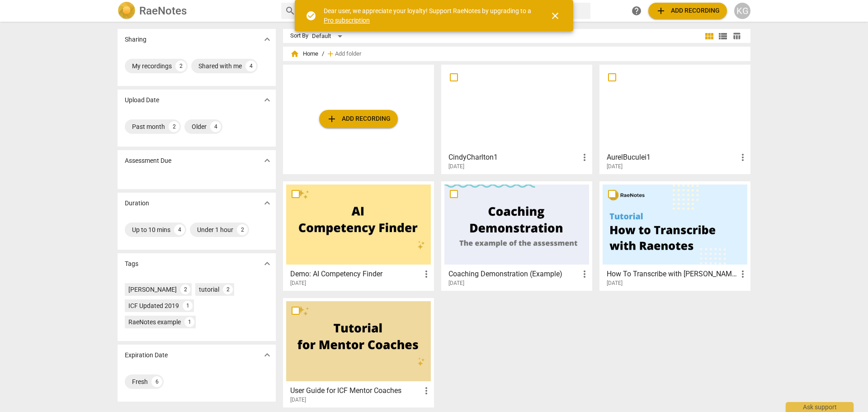 The height and width of the screenshot is (412, 868). What do you see at coordinates (163, 11) in the screenshot?
I see `h2: RaeNotes` at bounding box center [163, 11].